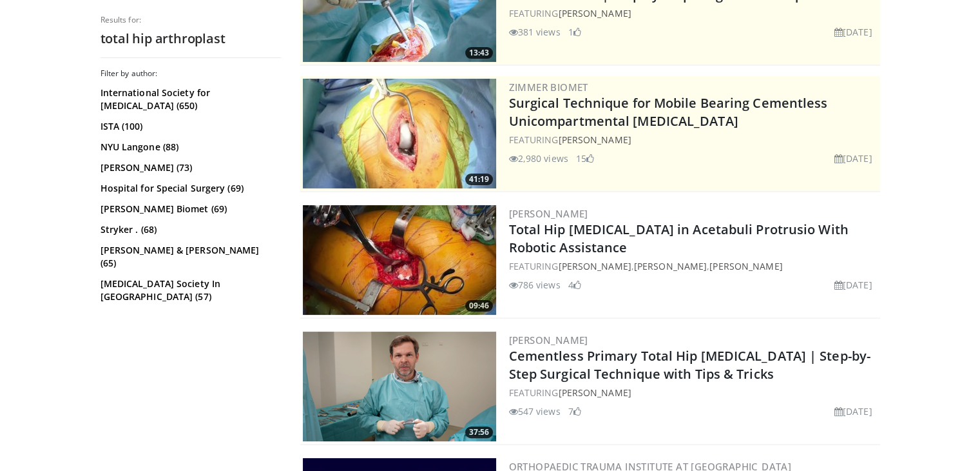 This screenshot has height=471, width=980. I want to click on li: 2,980 views, so click(539, 158).